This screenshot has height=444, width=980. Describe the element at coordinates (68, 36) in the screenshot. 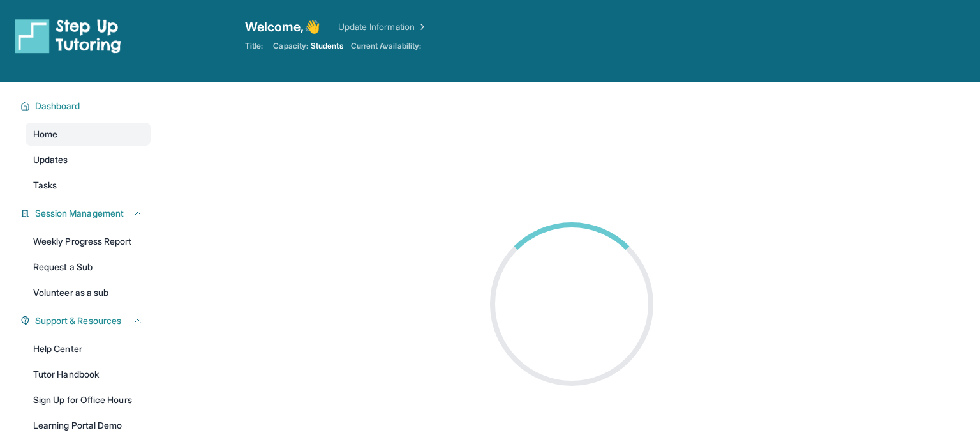

I see `img: logo` at that location.